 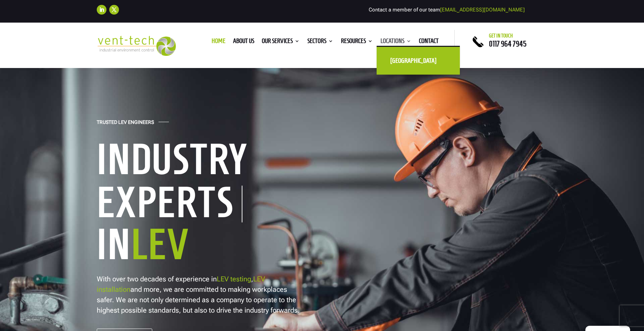 I want to click on a: Follow on X, so click(x=114, y=10).